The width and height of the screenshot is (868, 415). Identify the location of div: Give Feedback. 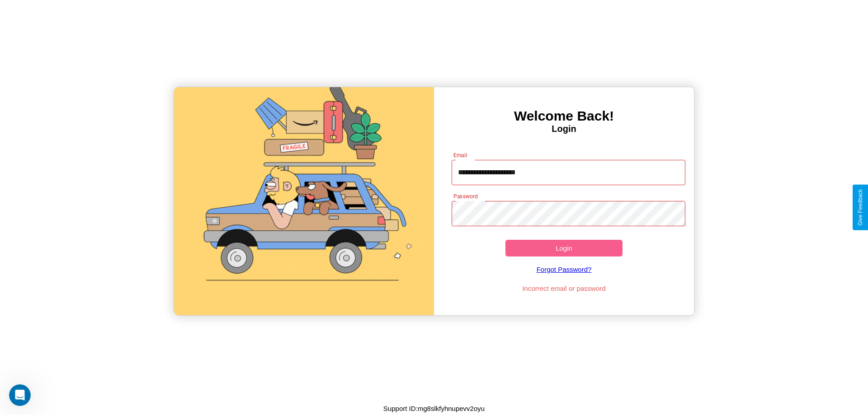
(861, 207).